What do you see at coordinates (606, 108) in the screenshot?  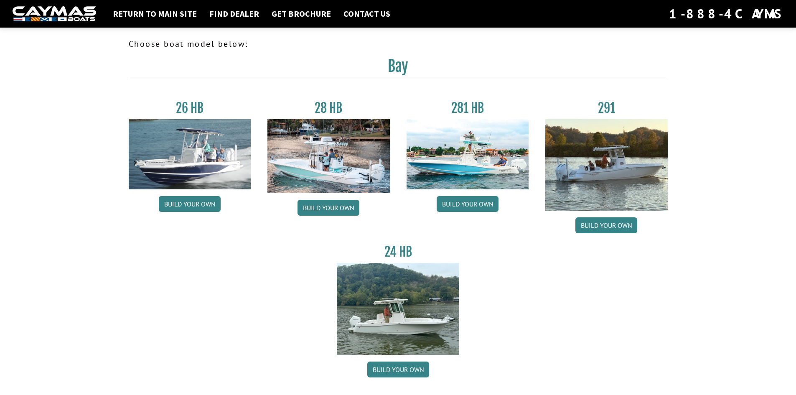 I see `h3: 291` at bounding box center [606, 108].